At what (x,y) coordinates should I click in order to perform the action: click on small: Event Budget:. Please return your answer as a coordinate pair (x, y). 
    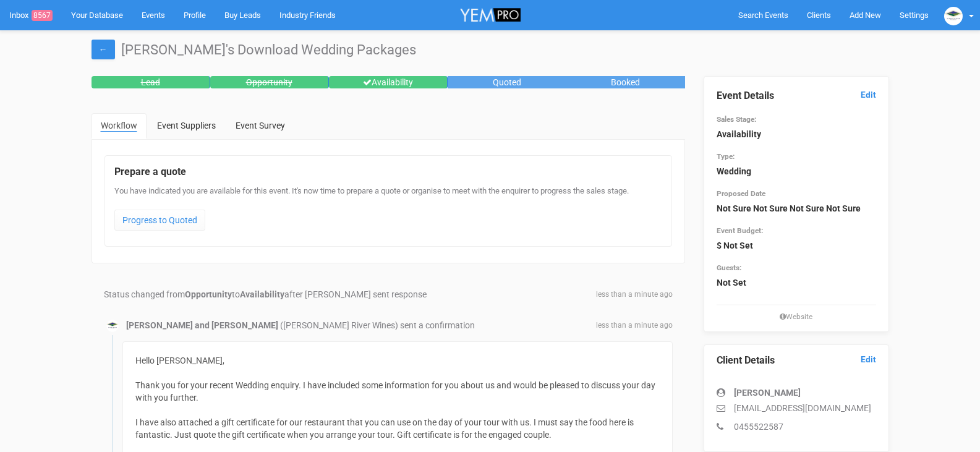
    Looking at the image, I should click on (740, 230).